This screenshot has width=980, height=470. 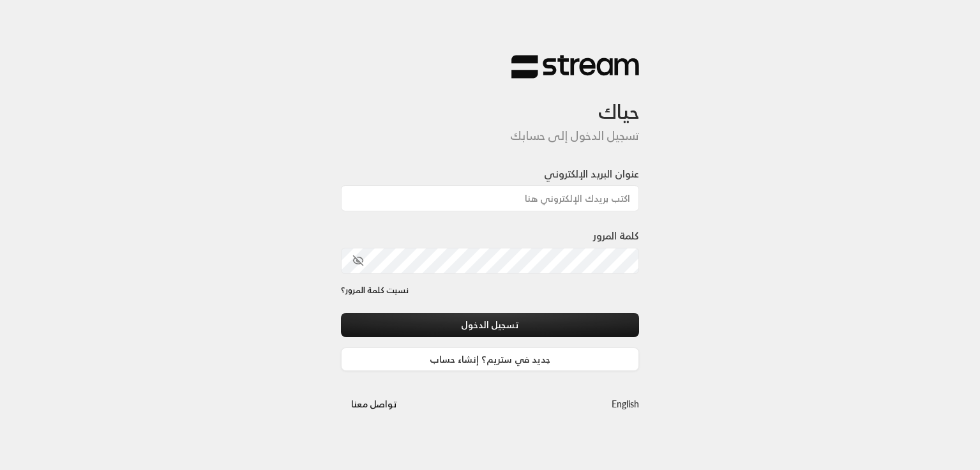 What do you see at coordinates (375, 290) in the screenshot?
I see `a: نسيت كلمة المرور؟` at bounding box center [375, 290].